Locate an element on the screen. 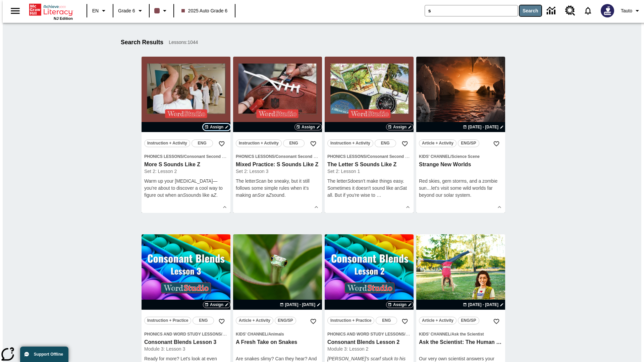 The image size is (644, 362). button: Instruction + Practice is located at coordinates (351, 321).